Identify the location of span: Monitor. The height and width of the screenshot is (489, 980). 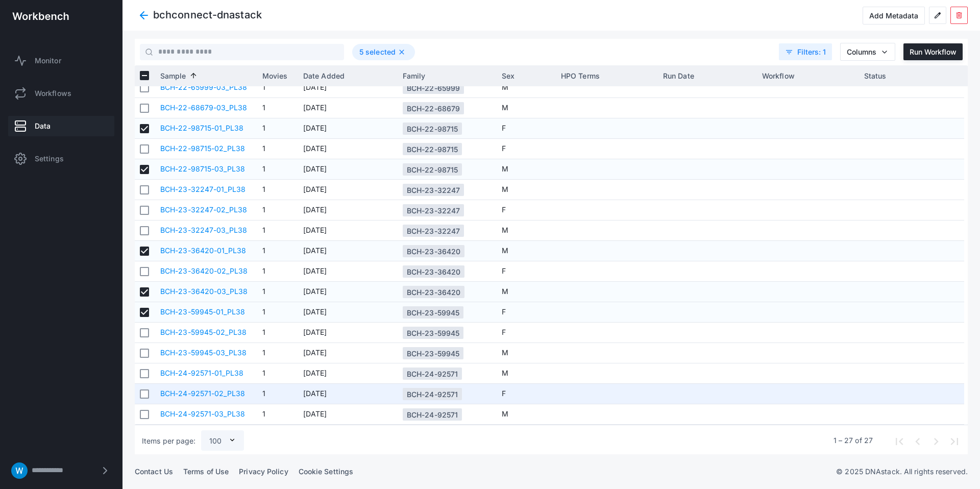
(48, 61).